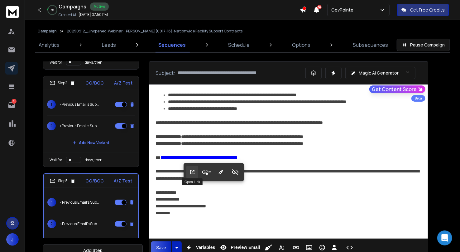  I want to click on span: 50, so click(319, 7).